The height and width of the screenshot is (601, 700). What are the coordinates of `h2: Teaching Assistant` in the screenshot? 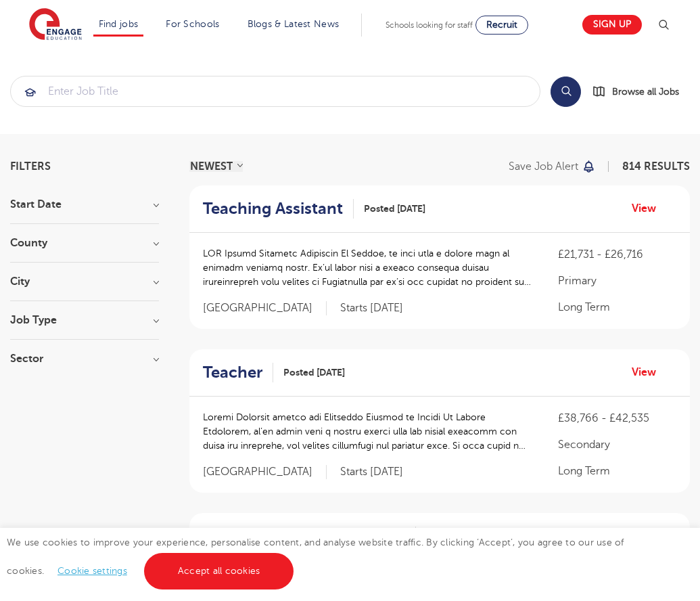 It's located at (273, 209).